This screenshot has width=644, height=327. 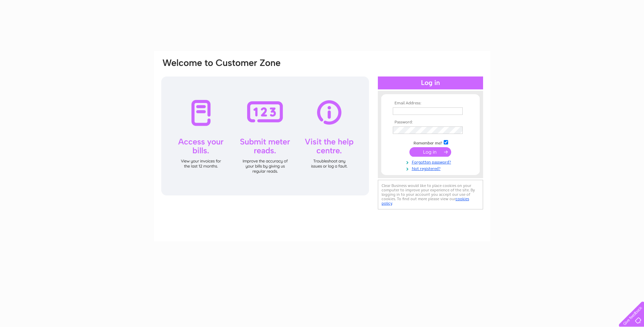 I want to click on th: Email Address:, so click(x=430, y=103).